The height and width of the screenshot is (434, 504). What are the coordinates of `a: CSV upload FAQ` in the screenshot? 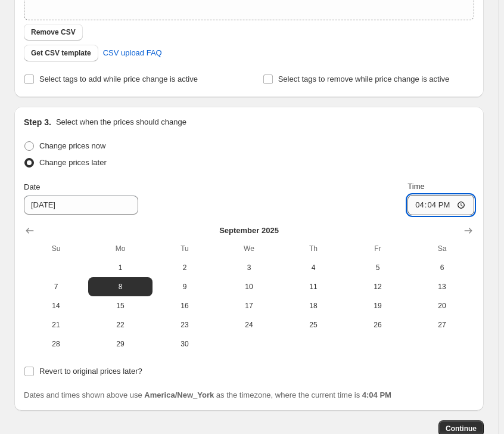 It's located at (132, 53).